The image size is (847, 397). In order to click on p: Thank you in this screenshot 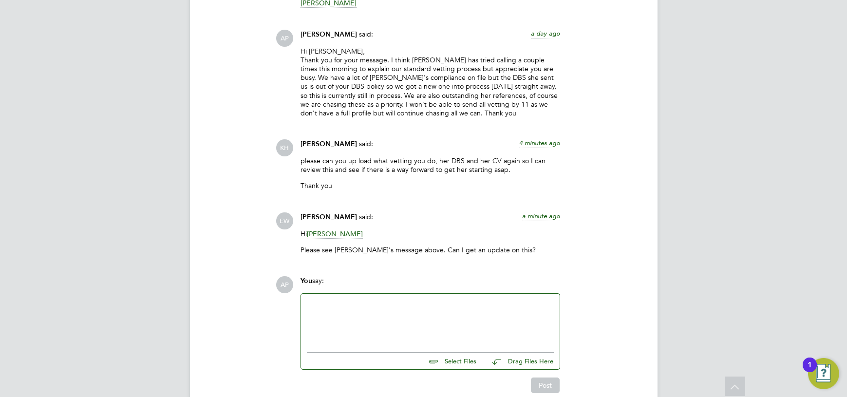, I will do `click(430, 185)`.